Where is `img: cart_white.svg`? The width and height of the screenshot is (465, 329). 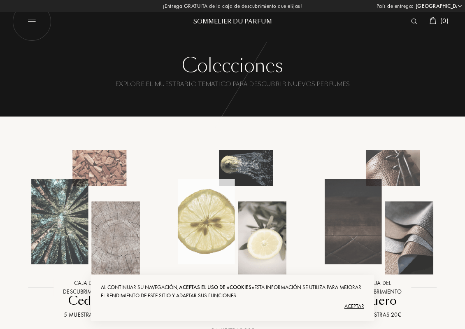 img: cart_white.svg is located at coordinates (433, 21).